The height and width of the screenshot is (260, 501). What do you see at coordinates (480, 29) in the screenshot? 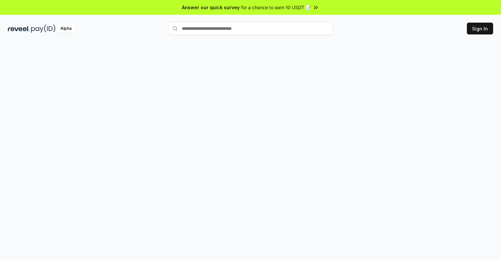
I see `button: Sign In` at bounding box center [480, 29].